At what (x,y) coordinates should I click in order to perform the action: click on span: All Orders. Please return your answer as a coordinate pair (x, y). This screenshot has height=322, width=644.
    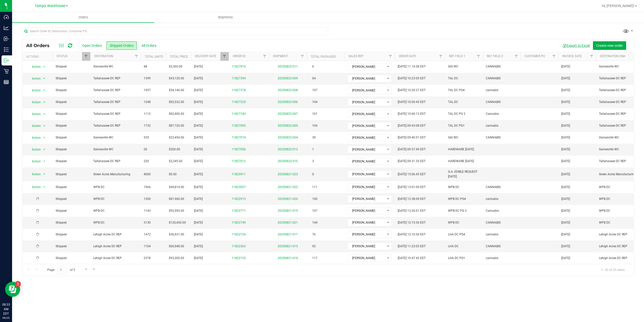
    Looking at the image, I should click on (40, 46).